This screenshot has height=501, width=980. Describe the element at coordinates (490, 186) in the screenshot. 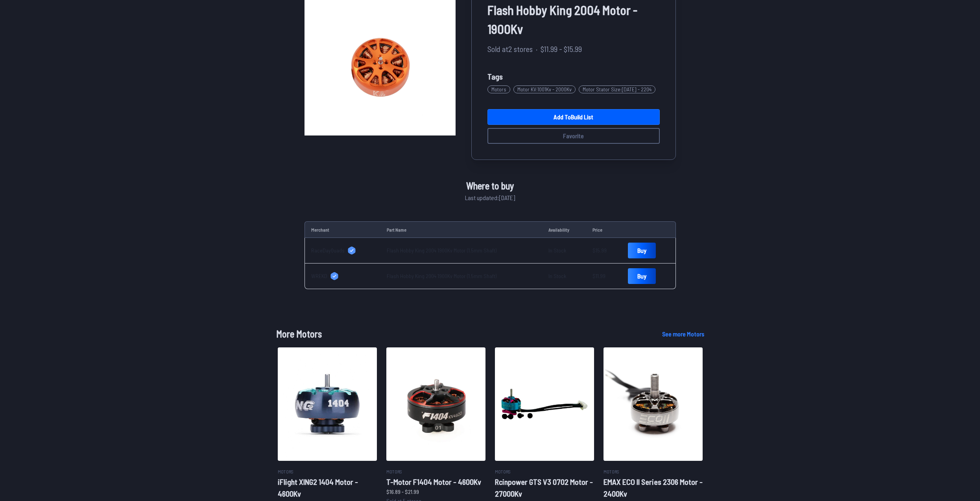

I see `span: Where to buy` at that location.